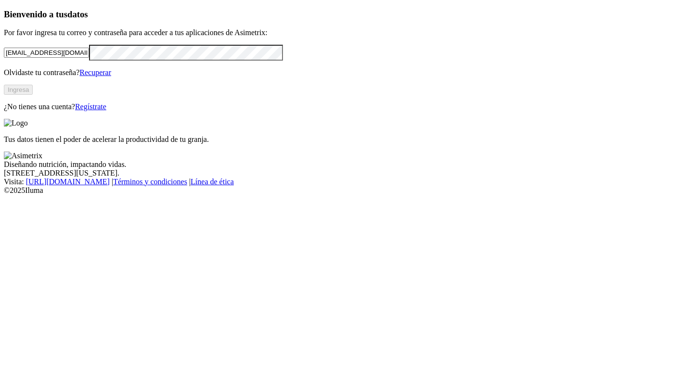 This screenshot has height=368, width=693. I want to click on p: Olvidaste tu contraseña?, so click(346, 73).